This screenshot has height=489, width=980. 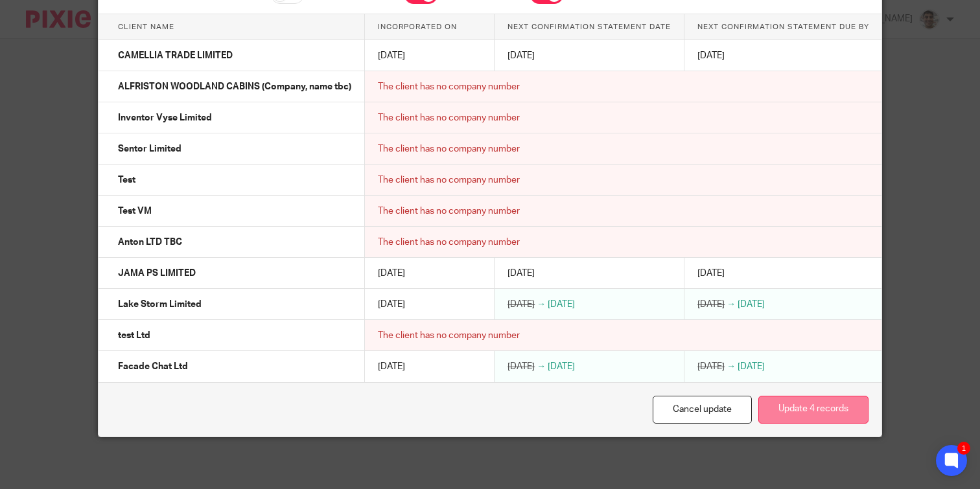 What do you see at coordinates (231, 56) in the screenshot?
I see `td: CAMELLIA TRADE LIMITED` at bounding box center [231, 56].